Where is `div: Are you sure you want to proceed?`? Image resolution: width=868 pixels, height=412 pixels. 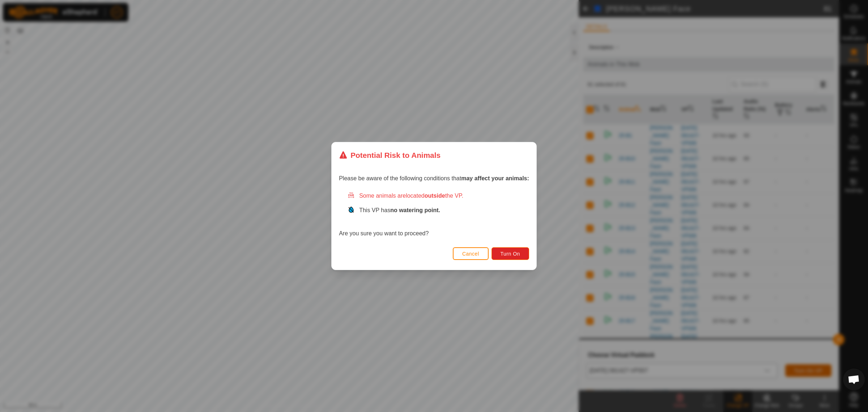
div: Are you sure you want to proceed? is located at coordinates (434, 215).